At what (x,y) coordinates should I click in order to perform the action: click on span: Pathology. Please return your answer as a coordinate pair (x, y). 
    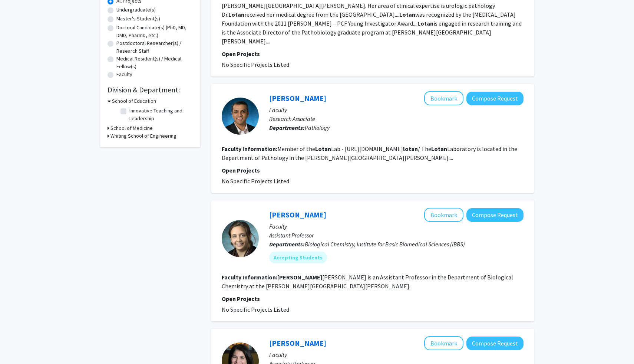
    Looking at the image, I should click on (317, 127).